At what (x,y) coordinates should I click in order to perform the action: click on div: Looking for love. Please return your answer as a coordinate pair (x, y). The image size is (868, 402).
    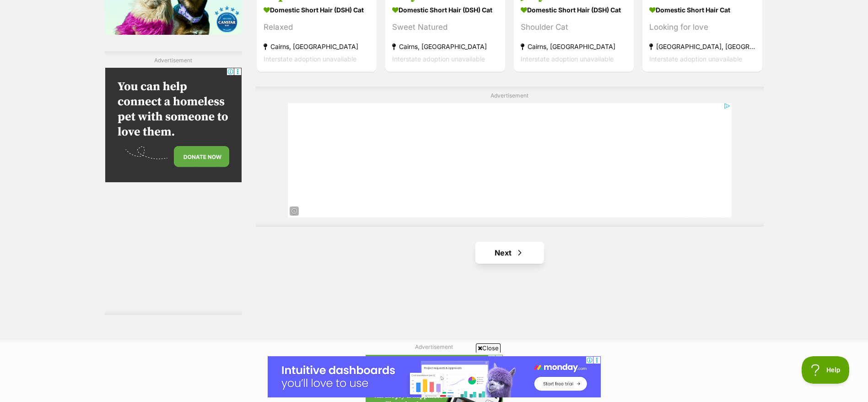
    Looking at the image, I should click on (703, 27).